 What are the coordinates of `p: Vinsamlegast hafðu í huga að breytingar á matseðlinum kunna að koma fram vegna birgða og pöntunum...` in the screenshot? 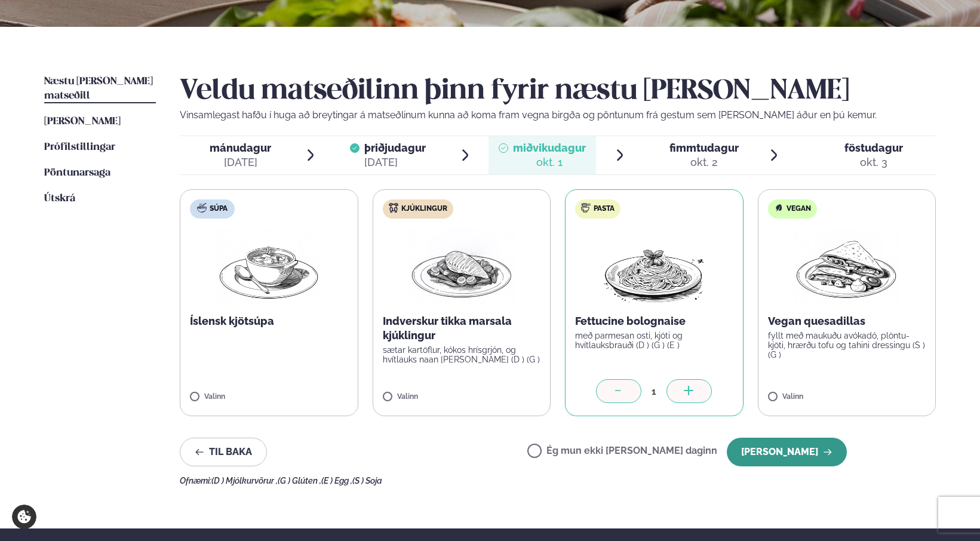 It's located at (558, 115).